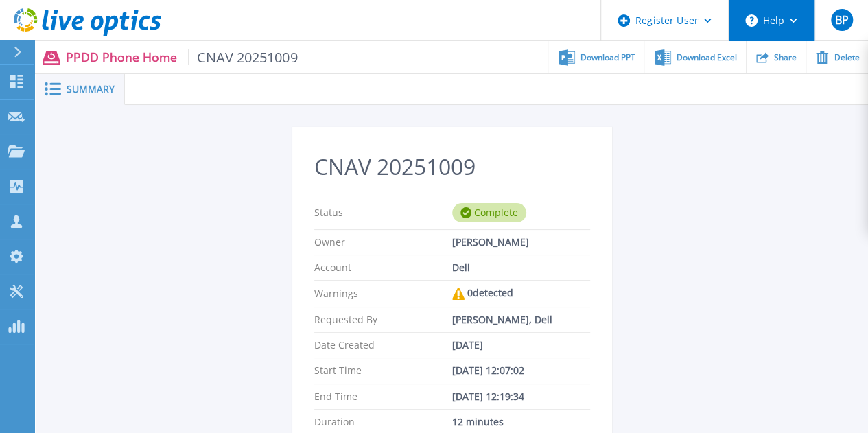 The width and height of the screenshot is (868, 433). Describe the element at coordinates (243, 57) in the screenshot. I see `span: CNAV 20251009` at that location.